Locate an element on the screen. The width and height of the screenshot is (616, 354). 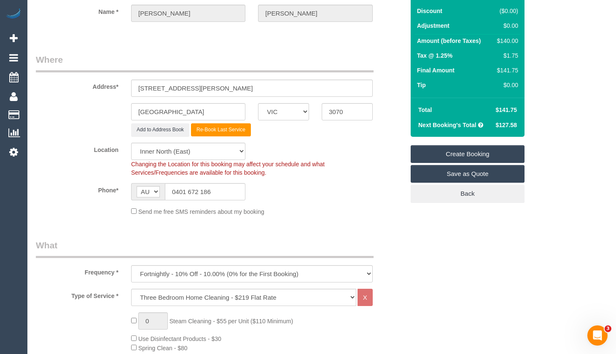
label: Address* is located at coordinates (77, 85).